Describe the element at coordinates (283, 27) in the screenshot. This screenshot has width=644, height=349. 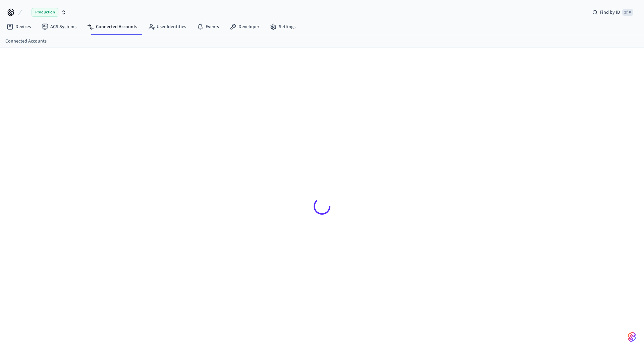
I see `a: Settings` at that location.